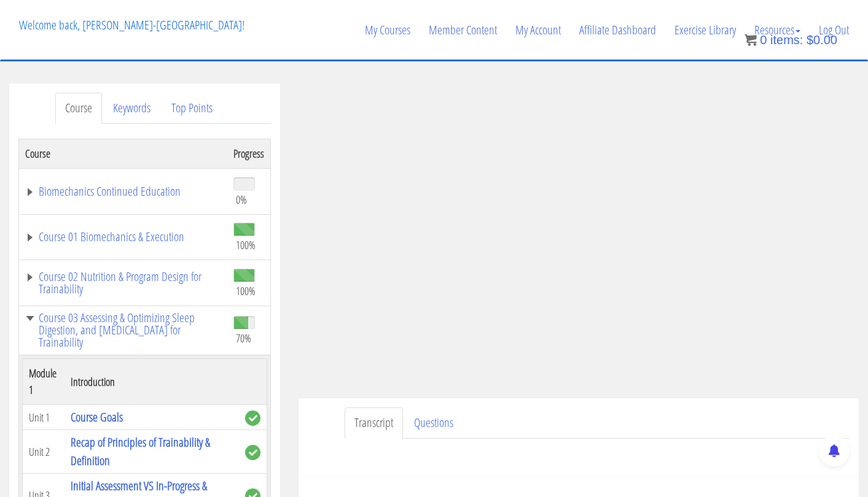 This screenshot has height=497, width=868. Describe the element at coordinates (786, 40) in the screenshot. I see `span: items:` at that location.